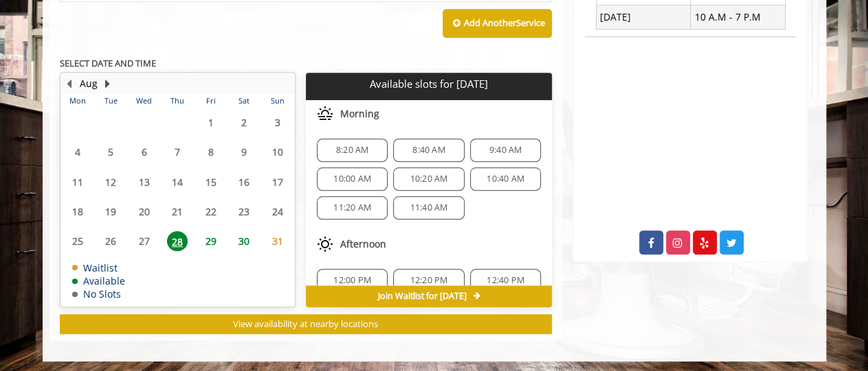 The height and width of the screenshot is (371, 868). I want to click on span: 29, so click(211, 241).